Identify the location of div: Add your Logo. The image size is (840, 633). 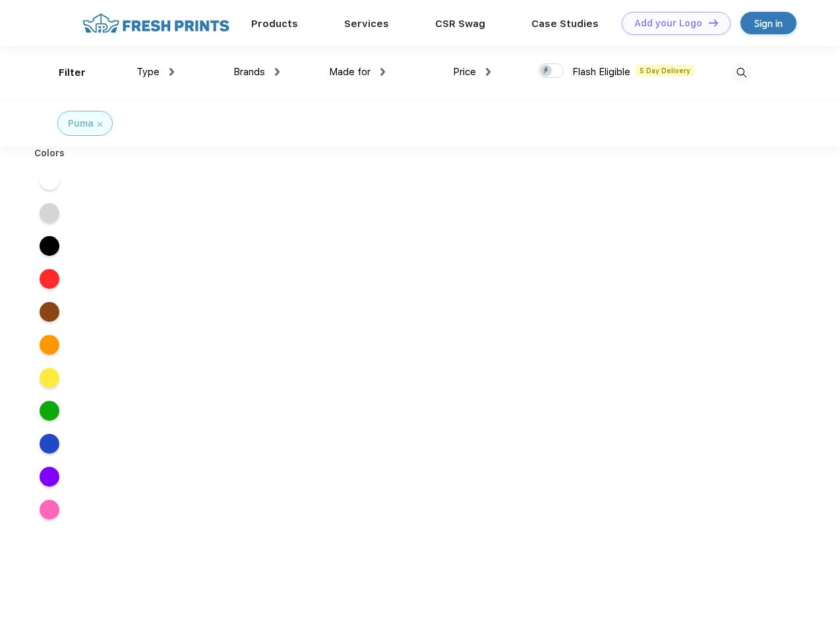
(668, 23).